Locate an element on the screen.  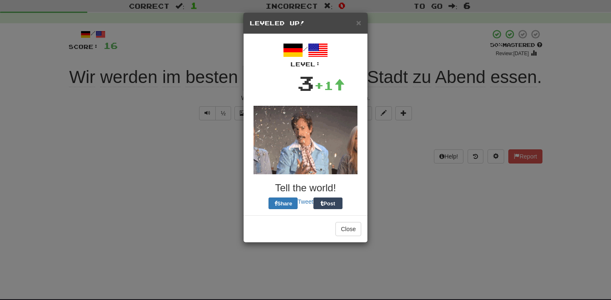
button: Share is located at coordinates (283, 204).